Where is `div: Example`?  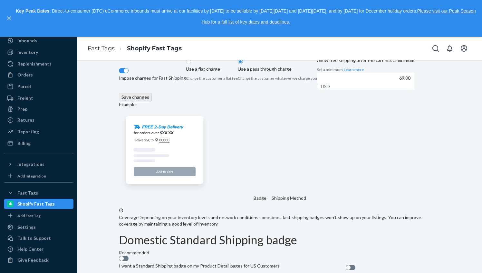 div: Example is located at coordinates (280, 104).